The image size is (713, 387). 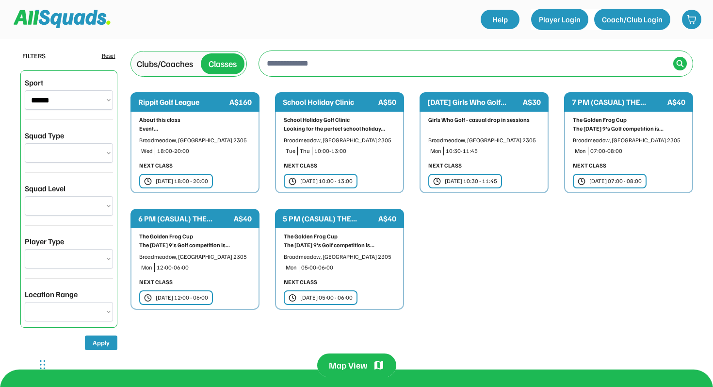 What do you see at coordinates (500, 19) in the screenshot?
I see `a: Help` at bounding box center [500, 19].